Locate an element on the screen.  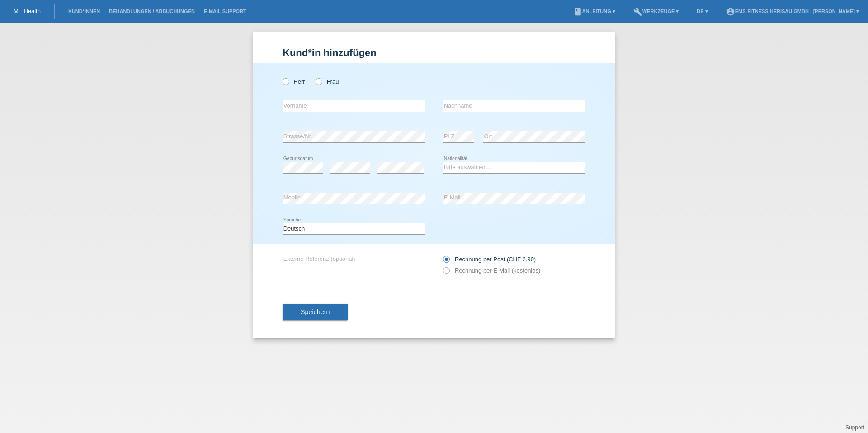
i: build is located at coordinates (638, 12).